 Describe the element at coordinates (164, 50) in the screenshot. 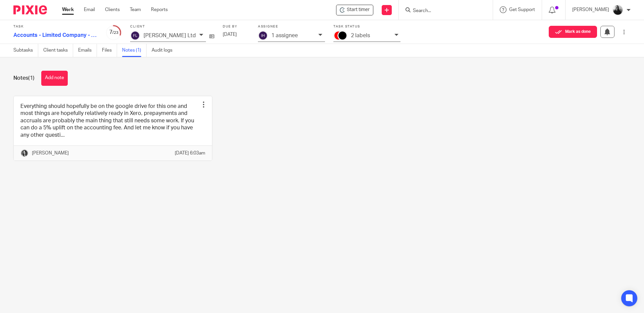

I see `a: Audit logs` at that location.